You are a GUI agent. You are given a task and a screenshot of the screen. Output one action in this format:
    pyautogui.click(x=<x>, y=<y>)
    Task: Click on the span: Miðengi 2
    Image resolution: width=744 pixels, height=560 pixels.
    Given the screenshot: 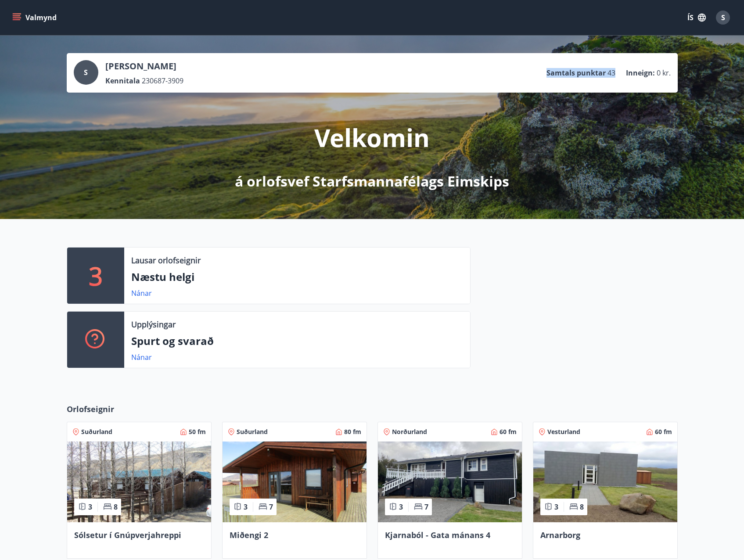 What is the action you would take?
    pyautogui.click(x=249, y=536)
    